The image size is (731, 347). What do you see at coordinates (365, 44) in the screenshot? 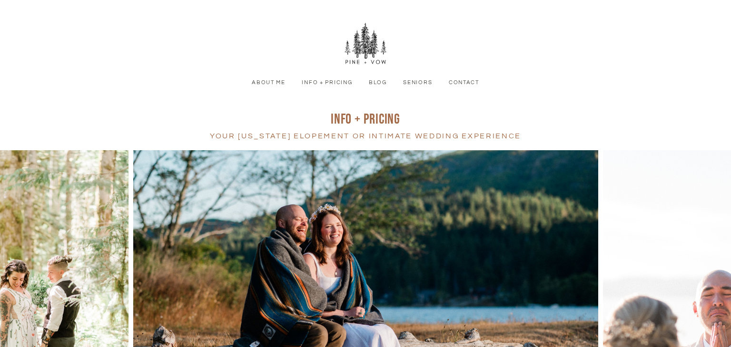
I see `img: Pine + Vow` at bounding box center [365, 44].